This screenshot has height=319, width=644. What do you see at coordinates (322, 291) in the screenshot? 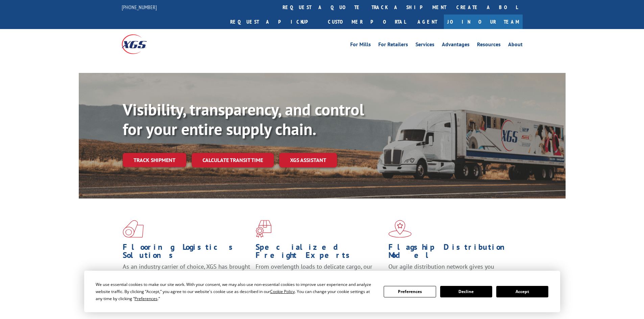
I see `div: Cookie Consent Prompt` at bounding box center [322, 291].